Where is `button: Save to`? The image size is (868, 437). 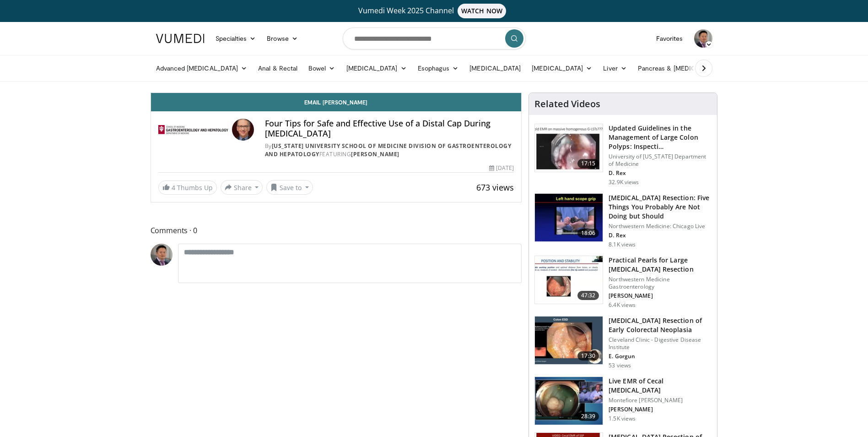
button: Save to is located at coordinates (289, 187).